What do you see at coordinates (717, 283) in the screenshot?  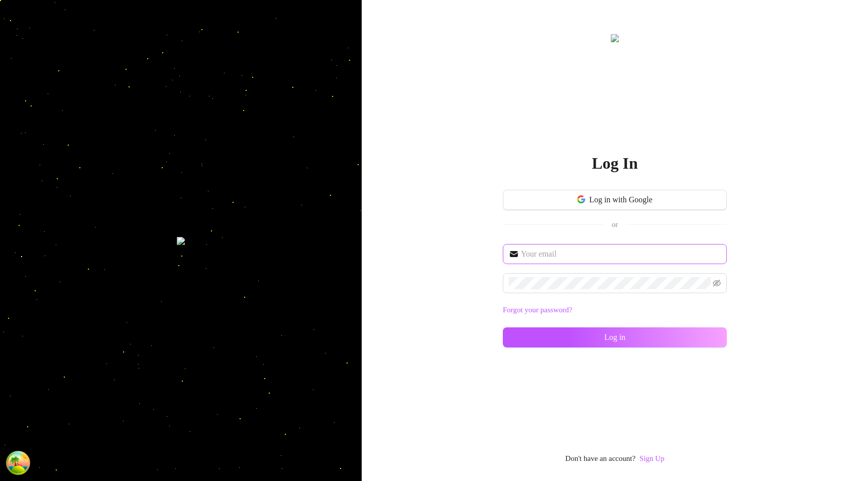 I see `span: eye-invisible` at bounding box center [717, 283].